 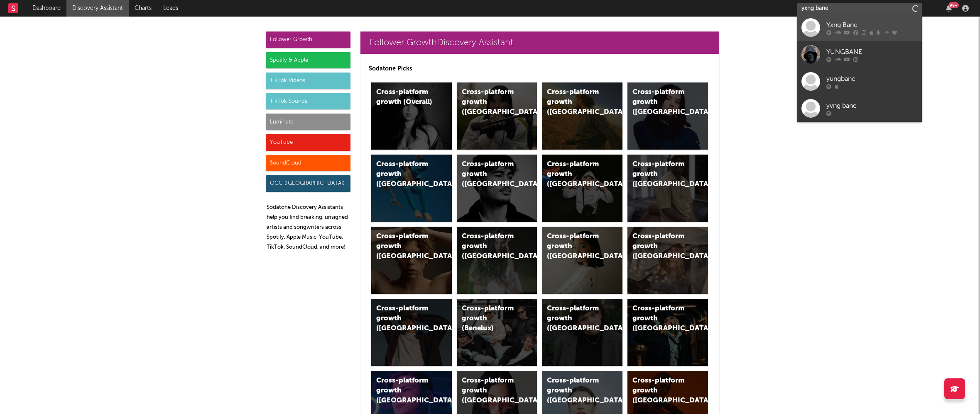 What do you see at coordinates (308, 122) in the screenshot?
I see `div: Luminate` at bounding box center [308, 122].